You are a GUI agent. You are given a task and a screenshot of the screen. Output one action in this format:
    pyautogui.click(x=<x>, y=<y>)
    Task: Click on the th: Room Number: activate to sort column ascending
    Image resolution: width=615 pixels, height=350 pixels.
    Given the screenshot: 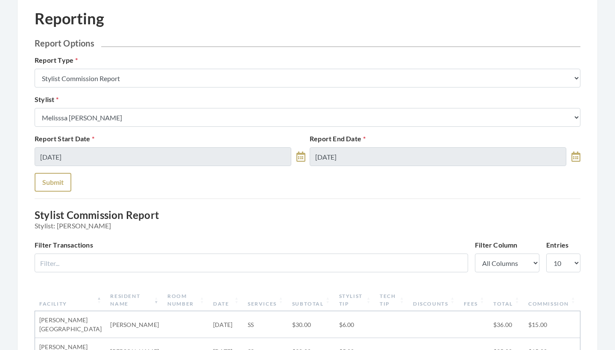 What is the action you would take?
    pyautogui.click(x=186, y=300)
    